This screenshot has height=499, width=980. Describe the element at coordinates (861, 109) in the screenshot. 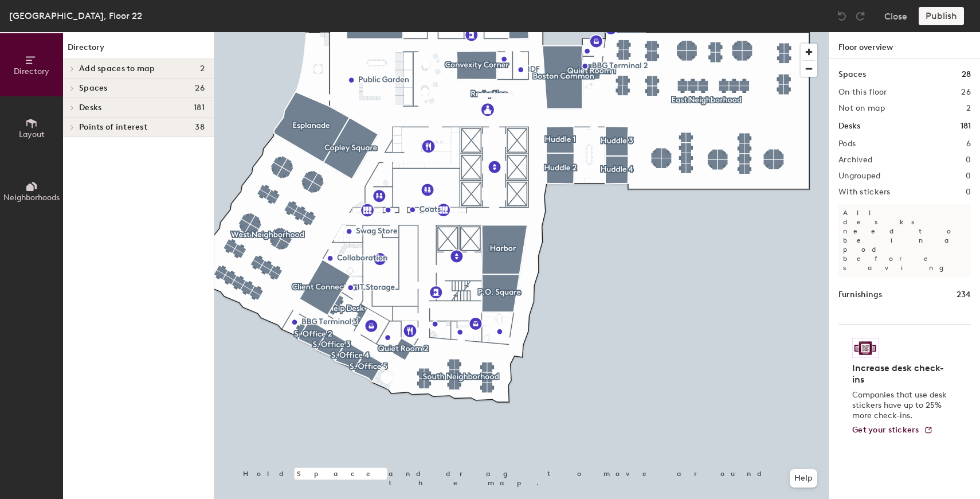

I see `h2: Not on map` at that location.